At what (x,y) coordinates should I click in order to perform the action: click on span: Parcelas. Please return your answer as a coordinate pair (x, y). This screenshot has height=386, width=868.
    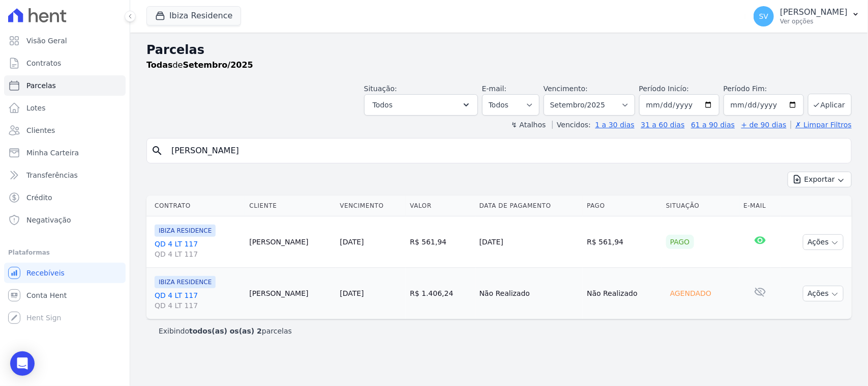
    Looking at the image, I should click on (41, 86).